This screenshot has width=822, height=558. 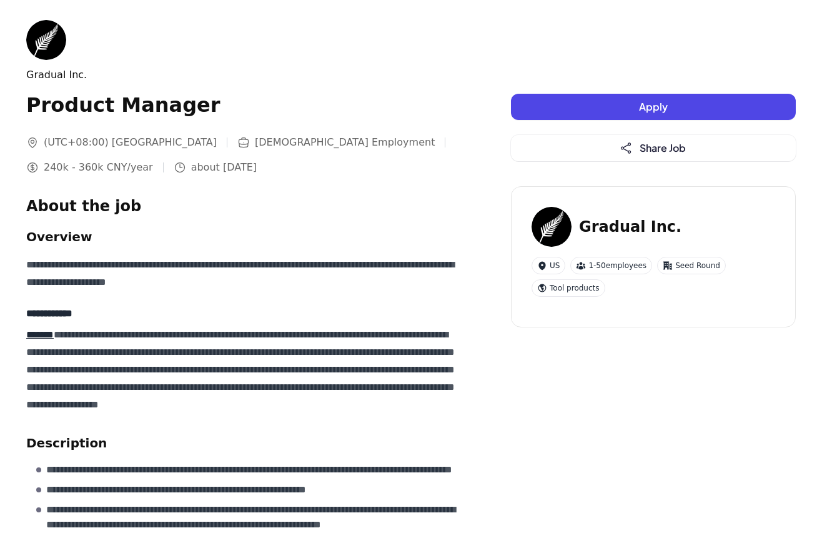 I want to click on div: Tool products, so click(x=569, y=288).